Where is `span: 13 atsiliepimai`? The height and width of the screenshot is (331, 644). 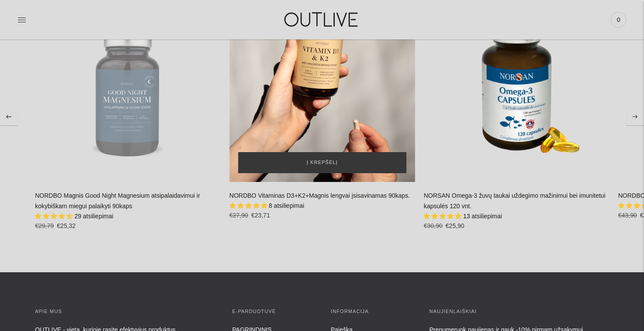
span: 13 atsiliepimai is located at coordinates (482, 216).